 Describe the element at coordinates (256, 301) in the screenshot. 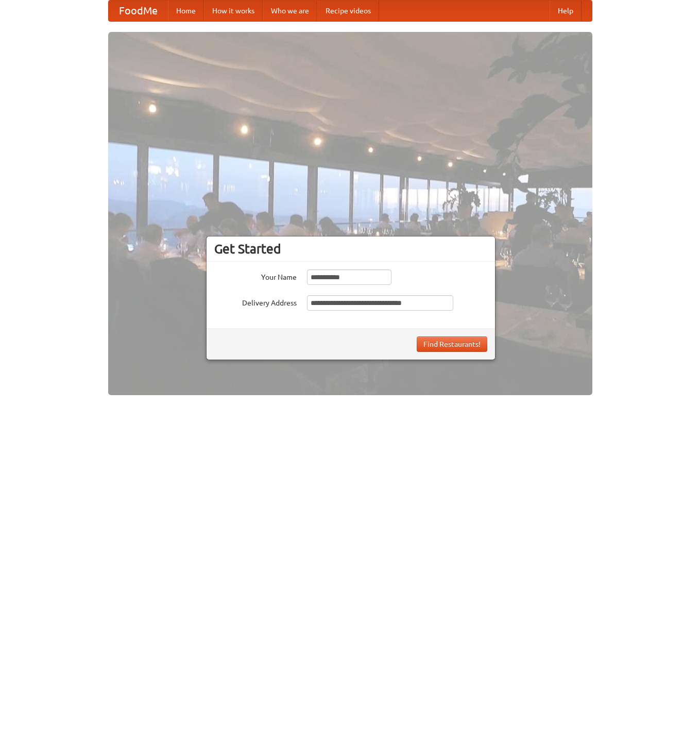

I see `label: Delivery Address` at that location.